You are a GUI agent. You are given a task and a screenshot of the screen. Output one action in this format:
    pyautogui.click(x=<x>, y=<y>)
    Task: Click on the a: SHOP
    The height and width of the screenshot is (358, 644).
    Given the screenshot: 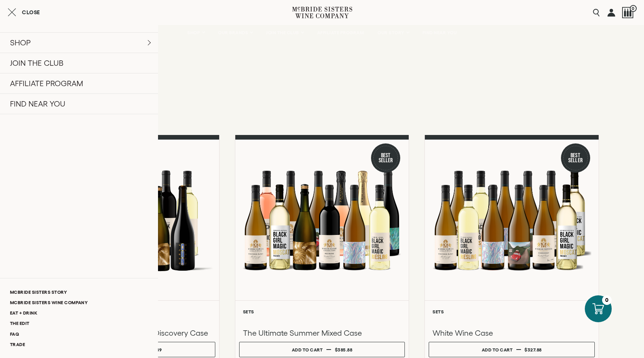 What is the action you would take?
    pyautogui.click(x=196, y=32)
    